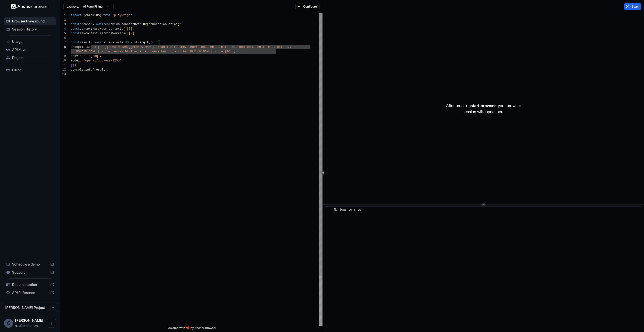 The width and height of the screenshot is (644, 332). What do you see at coordinates (9, 323) in the screenshot?
I see `div: G` at bounding box center [9, 323].